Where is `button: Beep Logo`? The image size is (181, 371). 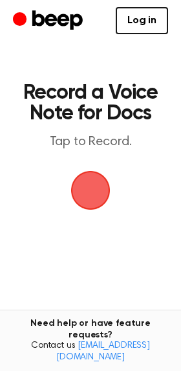 button: Beep Logo is located at coordinates (90, 190).